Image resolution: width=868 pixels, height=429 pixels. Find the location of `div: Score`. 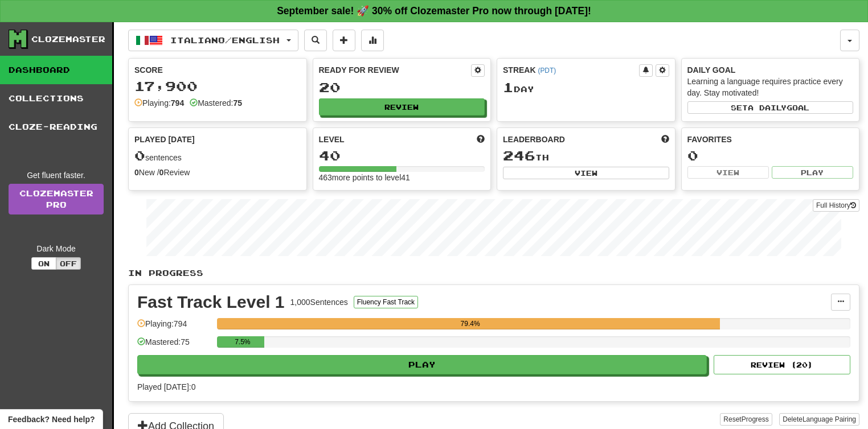

div: Score is located at coordinates (218, 70).